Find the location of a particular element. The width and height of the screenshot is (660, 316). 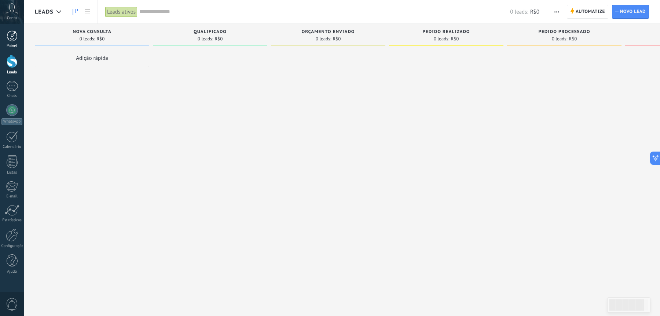

div: Pedido processado is located at coordinates (564, 32).